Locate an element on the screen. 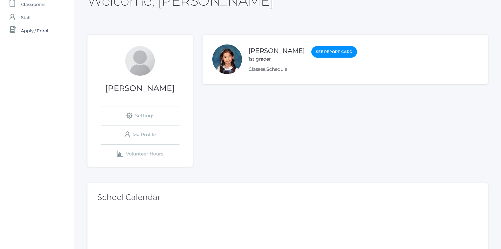  div: 1st grader is located at coordinates (277, 59).